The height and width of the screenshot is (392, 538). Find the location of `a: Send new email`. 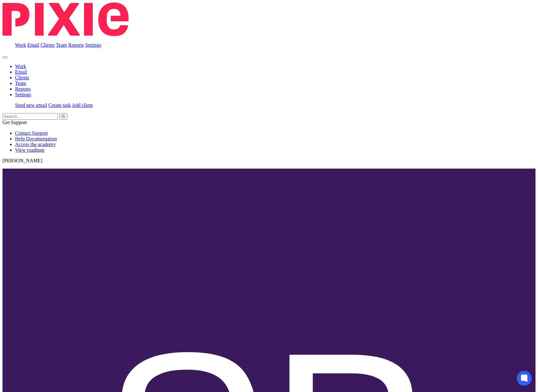

a: Send new email is located at coordinates (31, 105).